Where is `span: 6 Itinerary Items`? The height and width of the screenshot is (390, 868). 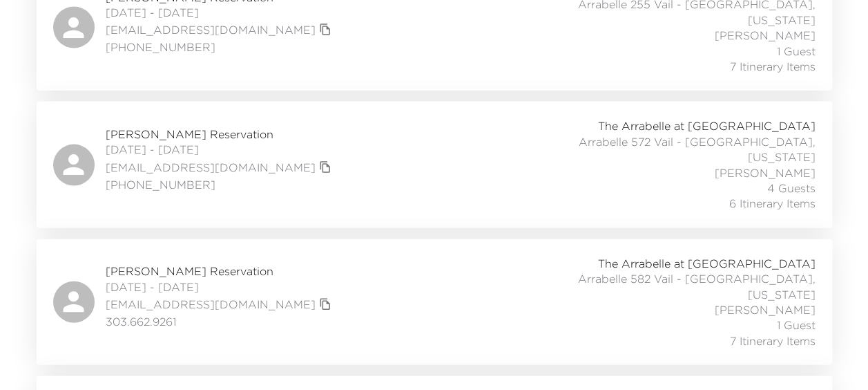
span: 6 Itinerary Items is located at coordinates (772, 203).